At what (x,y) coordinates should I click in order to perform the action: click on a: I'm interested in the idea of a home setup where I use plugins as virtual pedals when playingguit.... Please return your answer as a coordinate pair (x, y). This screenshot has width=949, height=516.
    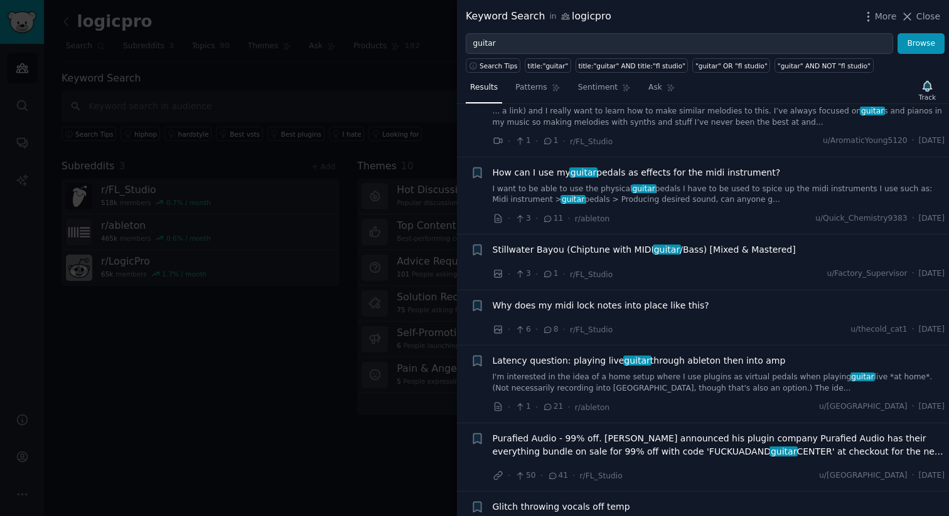
    Looking at the image, I should click on (718, 383).